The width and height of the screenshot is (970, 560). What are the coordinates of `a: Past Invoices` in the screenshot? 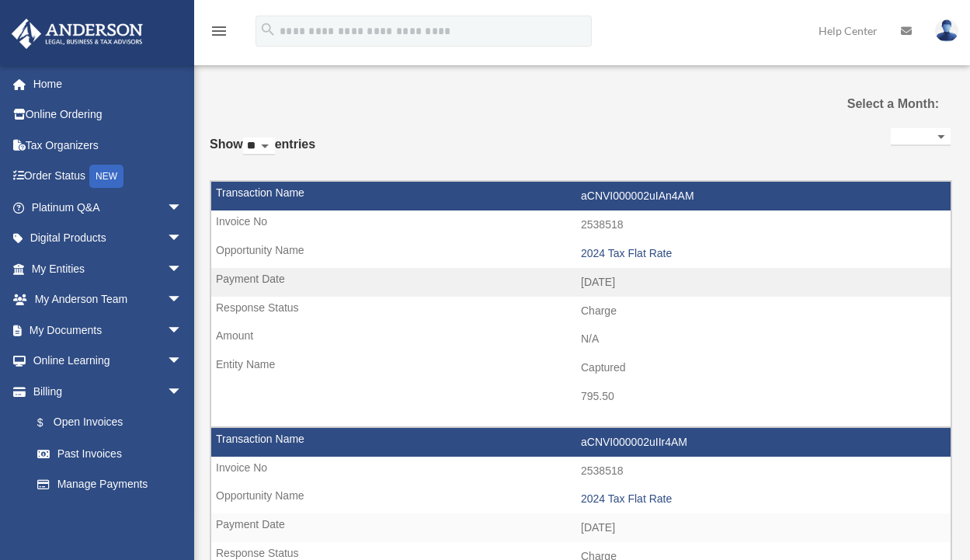 It's located at (110, 454).